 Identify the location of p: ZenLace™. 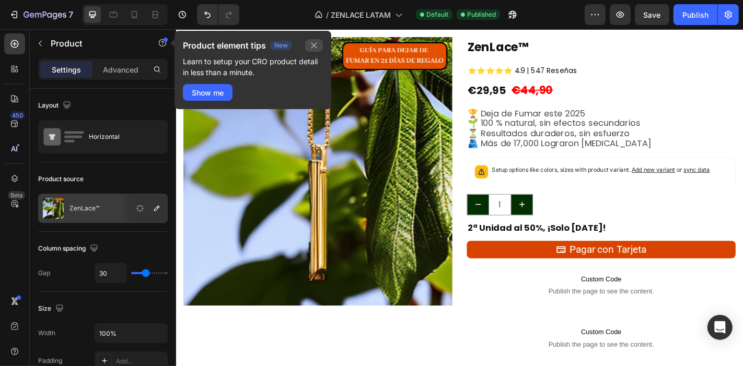
(84, 208).